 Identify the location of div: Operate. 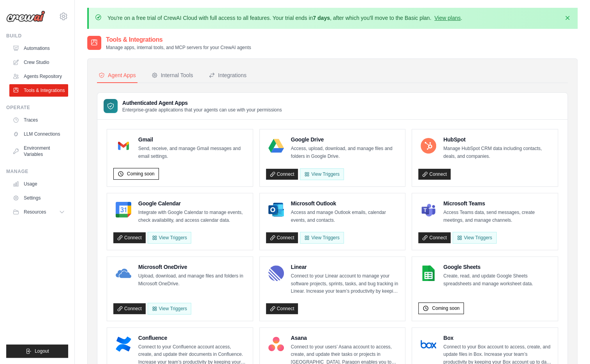
(37, 108).